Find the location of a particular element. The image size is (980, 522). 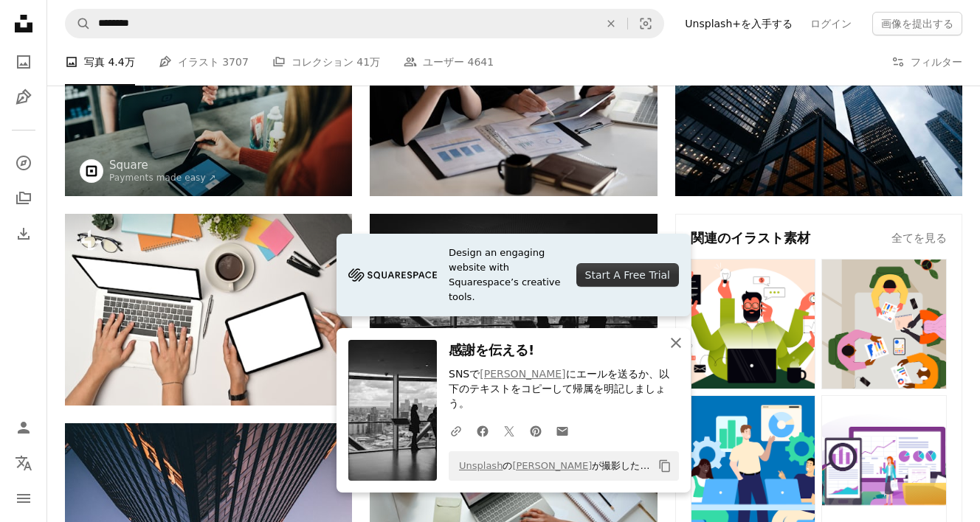

img: file-1705255347840-230a6ab5bca9image is located at coordinates (392, 275).